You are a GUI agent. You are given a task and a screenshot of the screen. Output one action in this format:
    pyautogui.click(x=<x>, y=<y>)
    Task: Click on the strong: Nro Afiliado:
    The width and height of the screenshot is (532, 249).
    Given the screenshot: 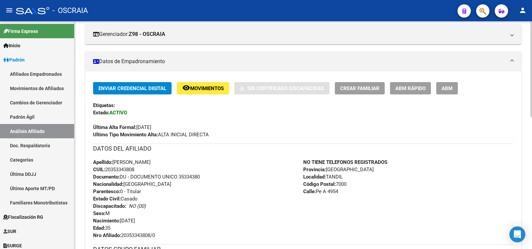 What is the action you would take?
    pyautogui.click(x=107, y=236)
    